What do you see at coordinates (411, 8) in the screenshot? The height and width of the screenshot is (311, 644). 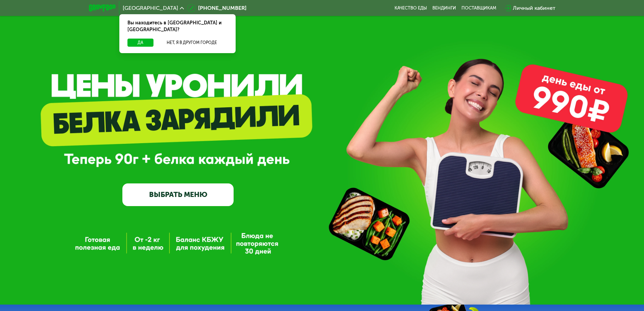 I see `a: Качество еды` at bounding box center [411, 8].